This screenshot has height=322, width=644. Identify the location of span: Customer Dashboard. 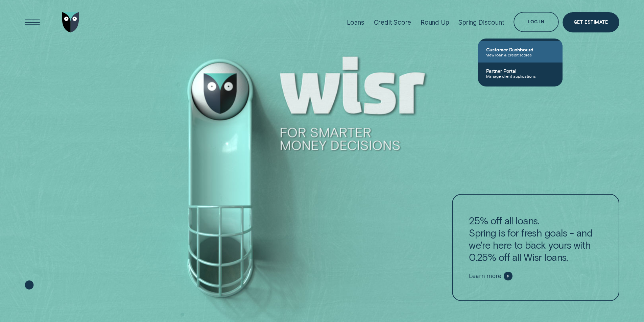
(520, 49).